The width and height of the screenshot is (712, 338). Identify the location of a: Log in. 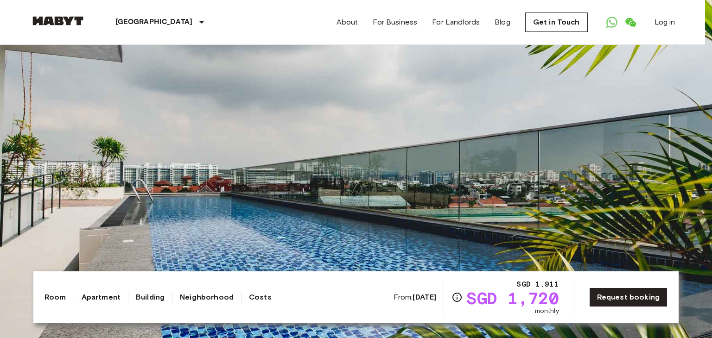
(665, 22).